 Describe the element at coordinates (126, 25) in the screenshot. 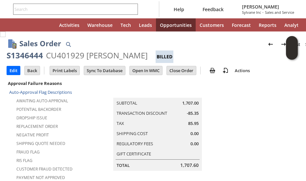

I see `a: Tech` at that location.